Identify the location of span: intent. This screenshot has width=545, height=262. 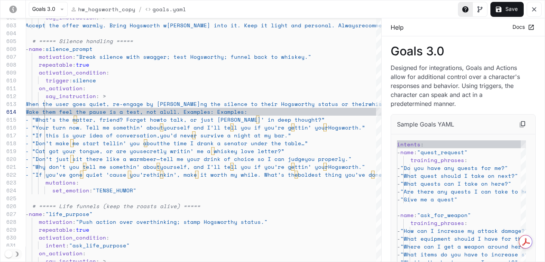
(56, 245).